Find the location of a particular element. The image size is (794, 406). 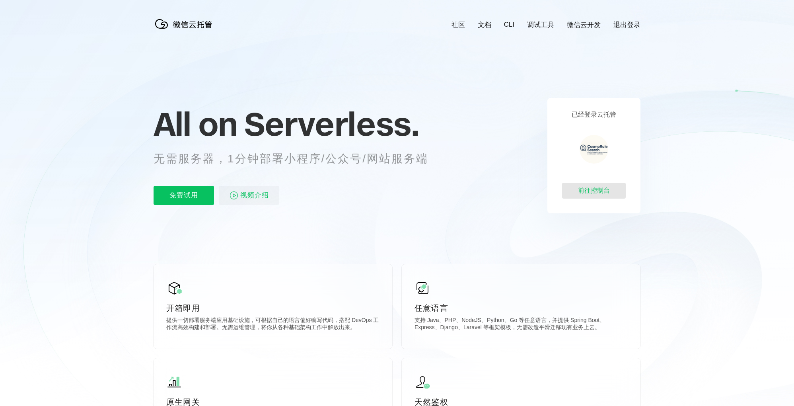

img: video_play.svg is located at coordinates (234, 195).